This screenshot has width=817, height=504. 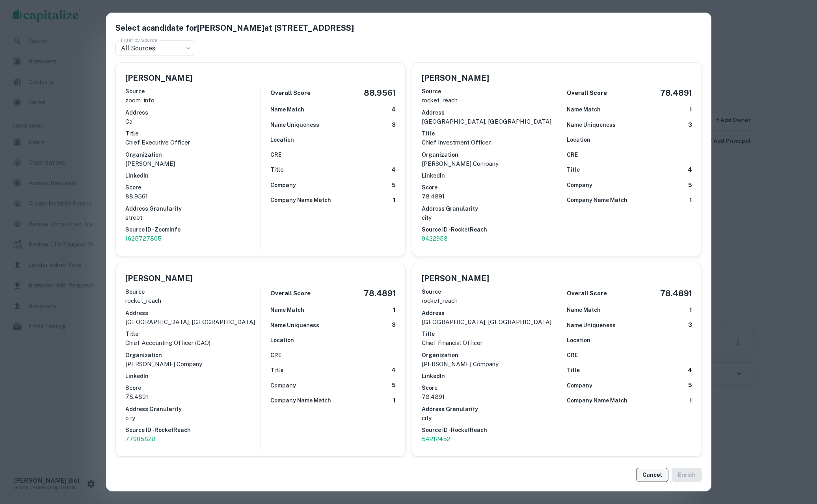 What do you see at coordinates (193, 100) in the screenshot?
I see `p: zoom_info` at bounding box center [193, 100].